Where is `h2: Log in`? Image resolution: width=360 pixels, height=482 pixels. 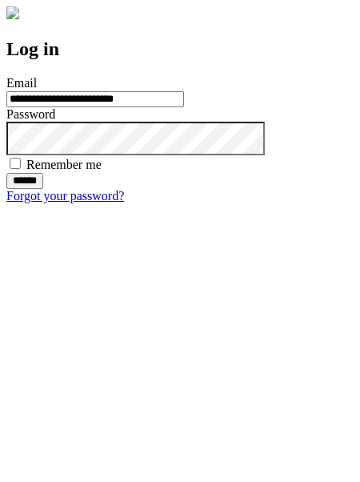 h2: Log in is located at coordinates (180, 49).